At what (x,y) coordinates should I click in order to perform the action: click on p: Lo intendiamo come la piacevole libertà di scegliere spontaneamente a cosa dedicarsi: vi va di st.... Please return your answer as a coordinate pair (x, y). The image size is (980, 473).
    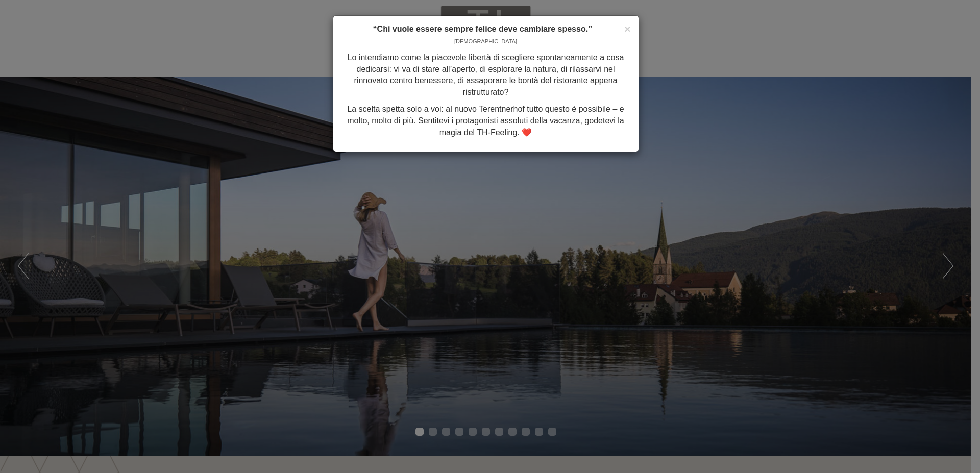
    Looking at the image, I should click on (485, 75).